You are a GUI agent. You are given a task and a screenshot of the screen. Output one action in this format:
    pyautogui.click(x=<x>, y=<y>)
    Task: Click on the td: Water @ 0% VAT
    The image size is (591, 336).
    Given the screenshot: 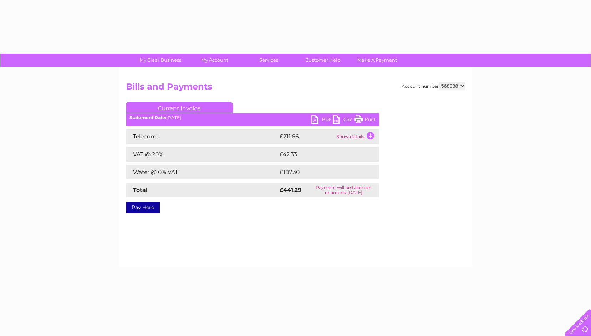 What is the action you would take?
    pyautogui.click(x=202, y=172)
    